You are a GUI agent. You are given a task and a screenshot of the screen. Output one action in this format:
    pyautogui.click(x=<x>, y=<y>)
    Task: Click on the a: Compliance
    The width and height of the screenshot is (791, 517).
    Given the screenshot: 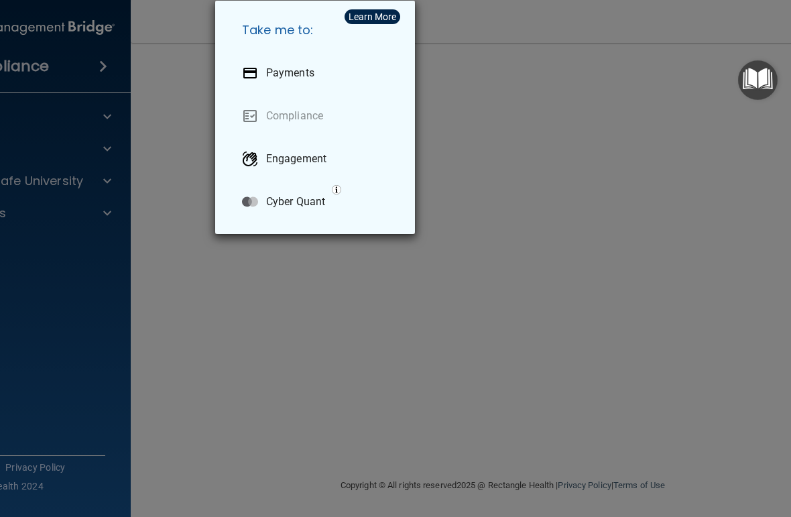 What is the action you would take?
    pyautogui.click(x=318, y=116)
    